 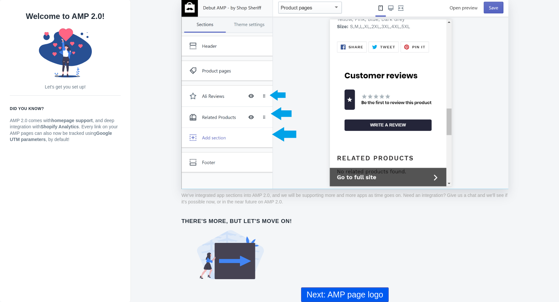 I want to click on strong: Shopify Analytics, so click(x=60, y=127).